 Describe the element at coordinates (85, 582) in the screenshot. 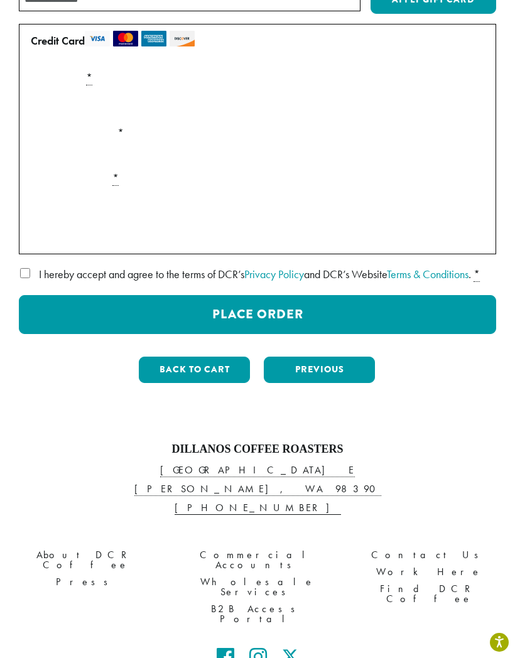

I see `a: Press` at that location.